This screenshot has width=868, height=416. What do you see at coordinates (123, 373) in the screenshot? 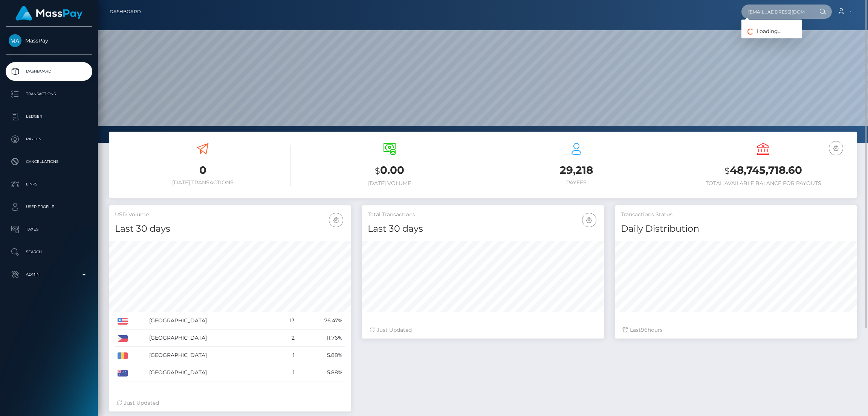
I see `img: AU.png` at bounding box center [123, 373].